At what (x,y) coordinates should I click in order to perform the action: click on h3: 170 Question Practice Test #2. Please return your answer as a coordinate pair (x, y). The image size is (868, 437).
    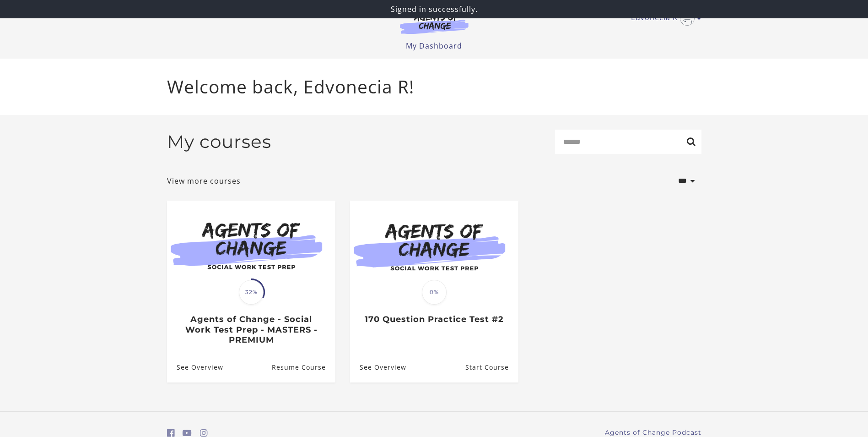
    Looking at the image, I should click on (434, 319).